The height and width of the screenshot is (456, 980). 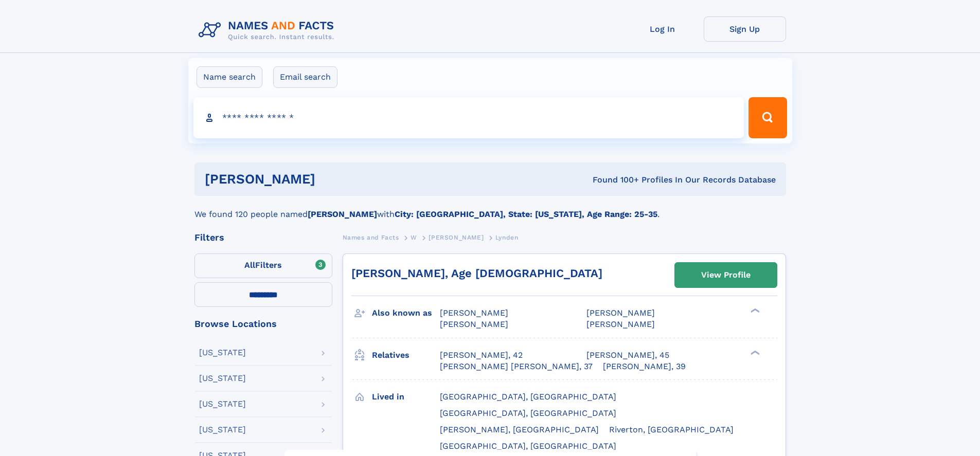 What do you see at coordinates (263, 266) in the screenshot?
I see `label: Filters` at bounding box center [263, 266].